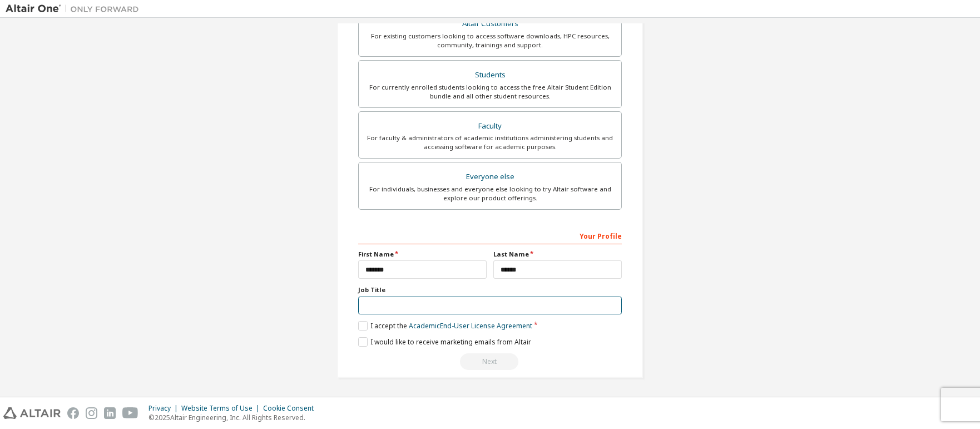 This screenshot has width=980, height=429. What do you see at coordinates (222, 408) in the screenshot?
I see `div: Website Terms of Use` at bounding box center [222, 408].